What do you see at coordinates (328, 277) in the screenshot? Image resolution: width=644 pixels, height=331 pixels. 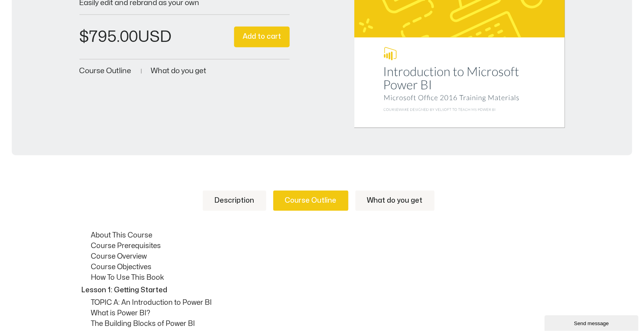 I see `p: How To Use This Book` at bounding box center [328, 277].